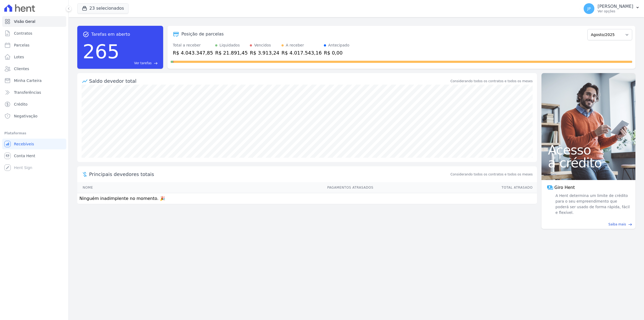 The image size is (644, 320). What do you see at coordinates (86, 34) in the screenshot?
I see `span: task_alt` at bounding box center [86, 34].